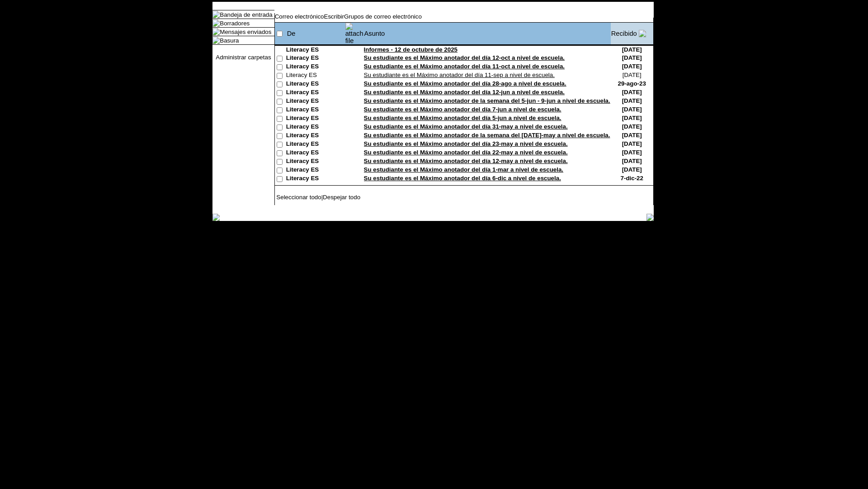 Image resolution: width=868 pixels, height=489 pixels. What do you see at coordinates (383, 17) in the screenshot?
I see `a: Grupos de correo electrónico` at bounding box center [383, 17].